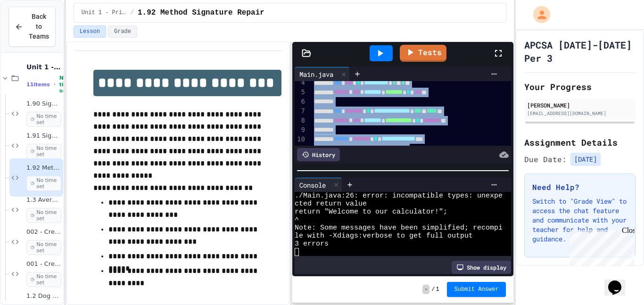 This screenshot has width=644, height=305. What do you see at coordinates (300, 130) in the screenshot?
I see `div: 9` at bounding box center [300, 130].